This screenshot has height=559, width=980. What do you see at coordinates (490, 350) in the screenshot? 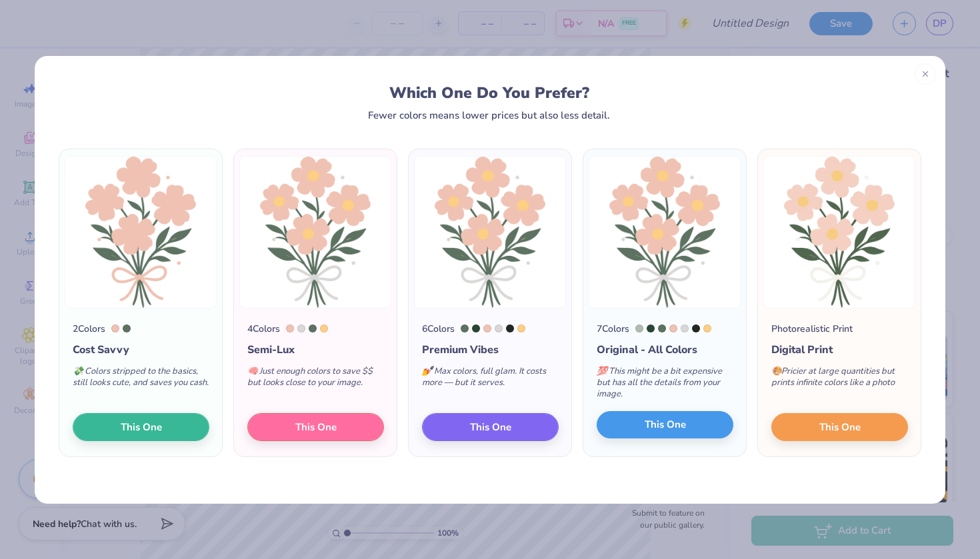
I see `div: Premium Vibes` at bounding box center [490, 350].